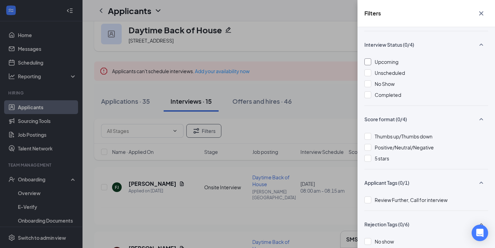 This screenshot has width=495, height=248. Describe the element at coordinates (384, 84) in the screenshot. I see `span: No Show` at that location.